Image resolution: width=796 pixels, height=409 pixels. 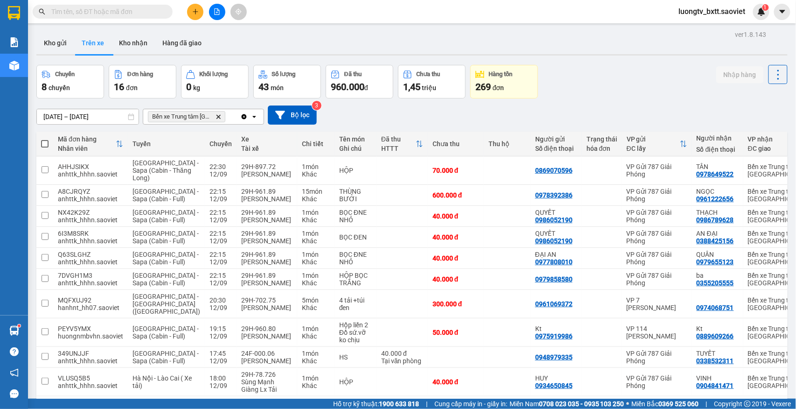 What do you see at coordinates (316, 300) in the screenshot?
I see `div: 5 món` at bounding box center [316, 300].